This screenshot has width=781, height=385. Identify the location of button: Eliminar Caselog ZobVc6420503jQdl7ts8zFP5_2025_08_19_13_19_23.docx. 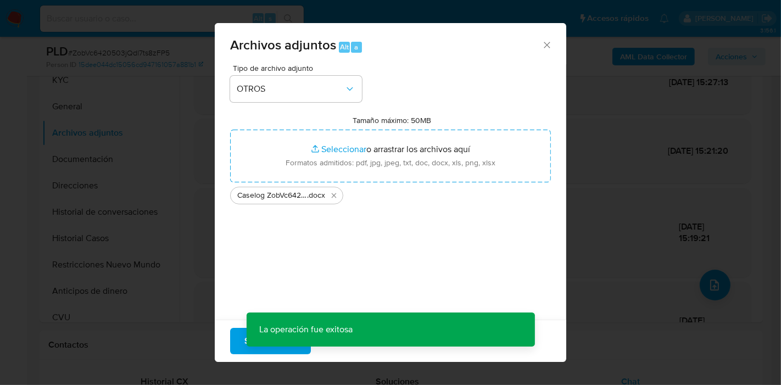
(334, 196).